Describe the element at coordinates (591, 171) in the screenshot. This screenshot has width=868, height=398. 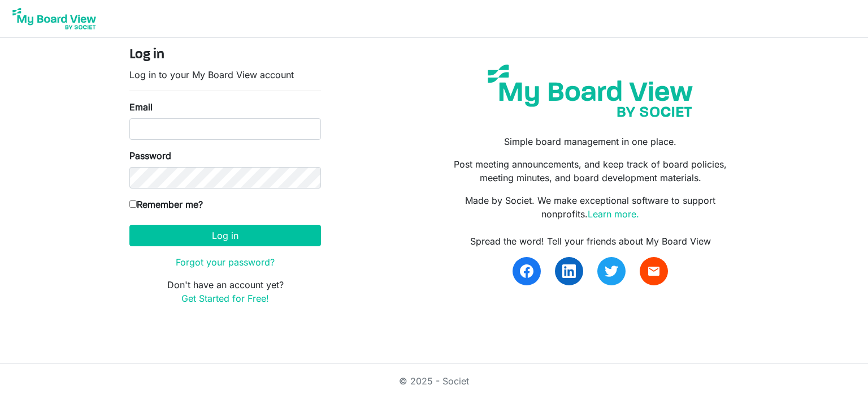
I see `p: Post meeting announcements, and keep track of board policies, meeting minutes, and board developm...` at that location.